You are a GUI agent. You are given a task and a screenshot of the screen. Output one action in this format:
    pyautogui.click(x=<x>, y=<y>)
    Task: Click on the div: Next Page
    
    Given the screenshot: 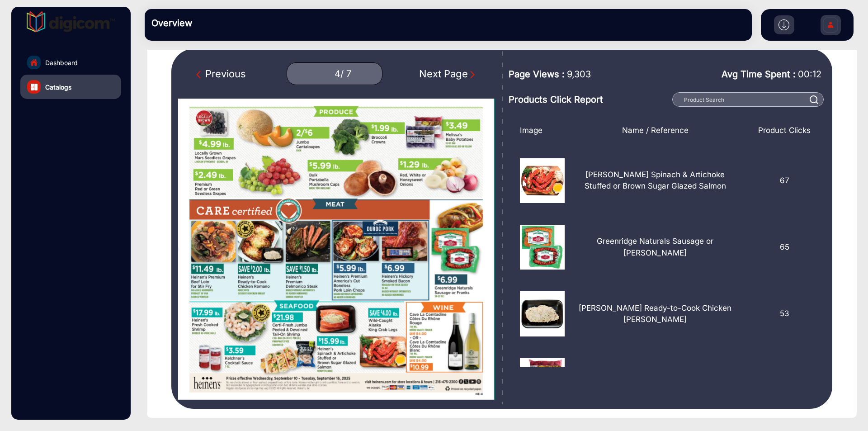 What is the action you would take?
    pyautogui.click(x=448, y=74)
    